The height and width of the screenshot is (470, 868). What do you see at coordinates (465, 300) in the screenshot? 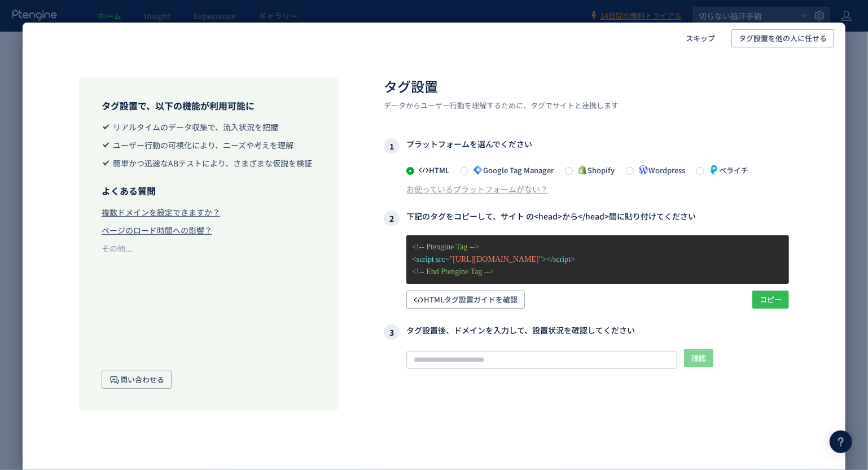
I see `button: HTMLタグ設置ガイドを確認` at bounding box center [465, 300].